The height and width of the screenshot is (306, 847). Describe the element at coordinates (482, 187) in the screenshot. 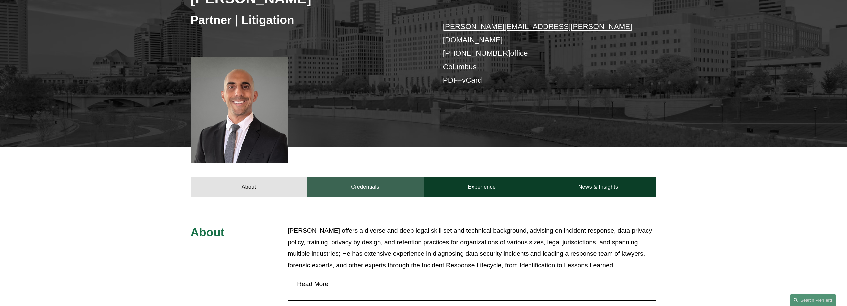

I see `a: Experience` at that location.